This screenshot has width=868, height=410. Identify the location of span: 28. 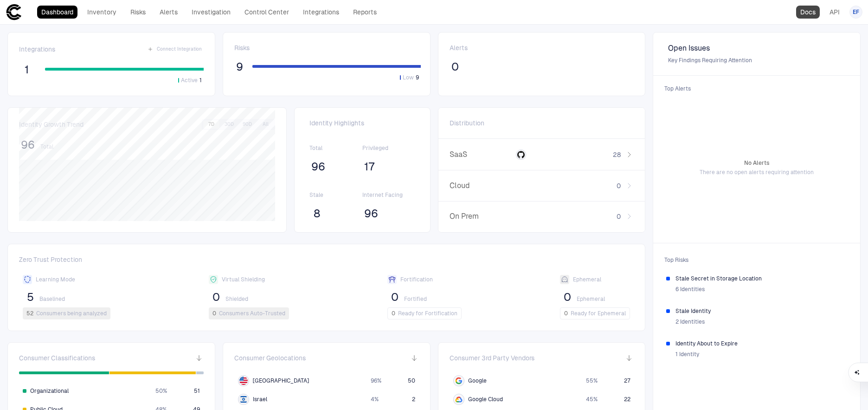
(617, 154).